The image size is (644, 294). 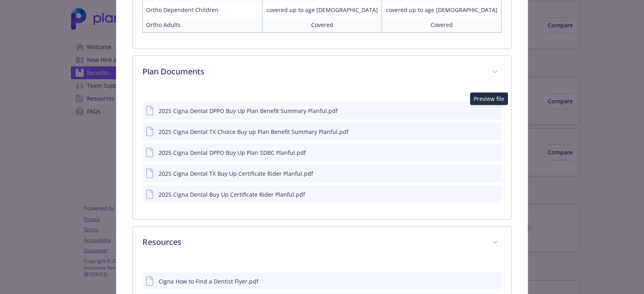 What do you see at coordinates (236, 173) in the screenshot?
I see `div: 2025 Cigna Dental TX Buy Up Certificate Rider Planful.pdf` at bounding box center [236, 173].